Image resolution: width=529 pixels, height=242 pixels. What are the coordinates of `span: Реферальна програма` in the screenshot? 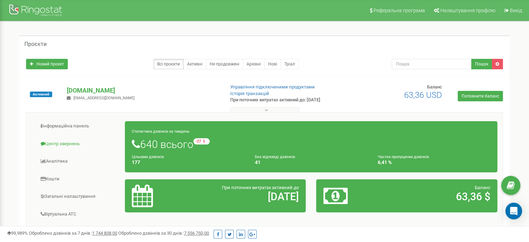 It's located at (399, 10).